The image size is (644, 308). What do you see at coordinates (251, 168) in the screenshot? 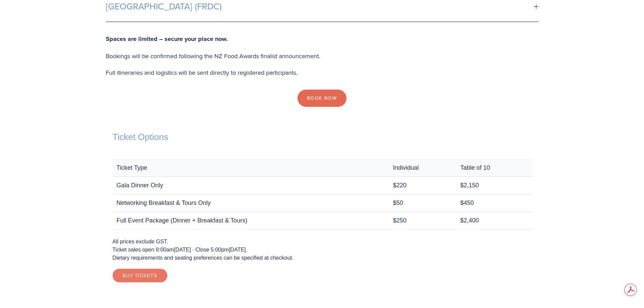
I see `th: Ticket Type` at bounding box center [251, 168].